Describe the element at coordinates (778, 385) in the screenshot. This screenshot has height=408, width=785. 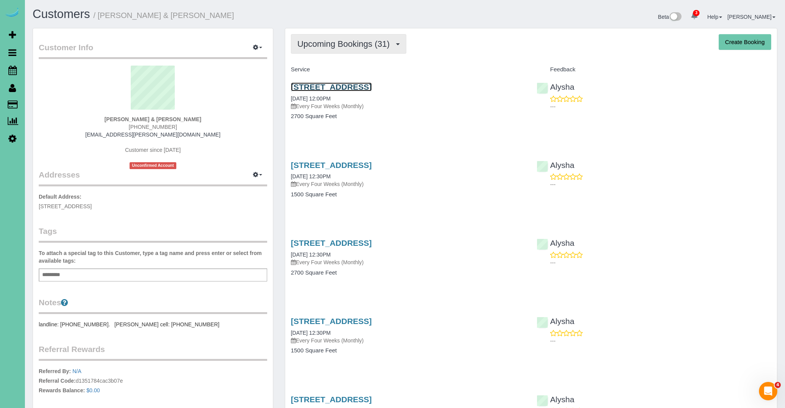
I see `span: 4` at that location.